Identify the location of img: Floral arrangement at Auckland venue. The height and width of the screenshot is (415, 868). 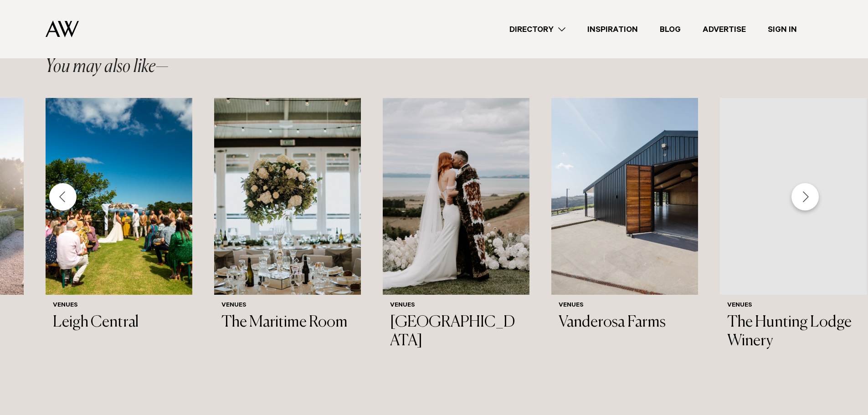
(287, 196).